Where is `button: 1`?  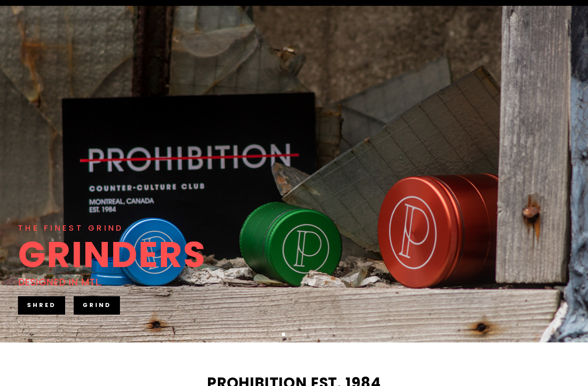
button: 1 is located at coordinates (284, 334).